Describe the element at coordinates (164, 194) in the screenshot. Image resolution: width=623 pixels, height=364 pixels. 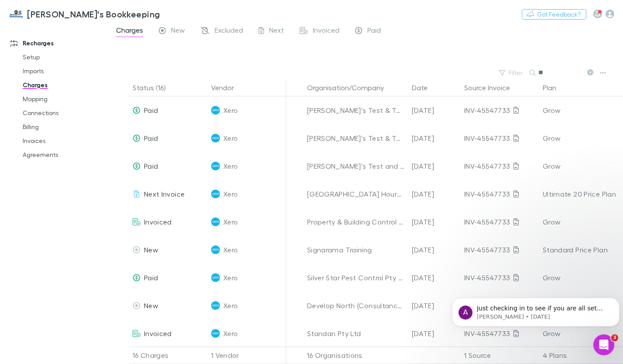
I see `span: Next Invoice` at that location.